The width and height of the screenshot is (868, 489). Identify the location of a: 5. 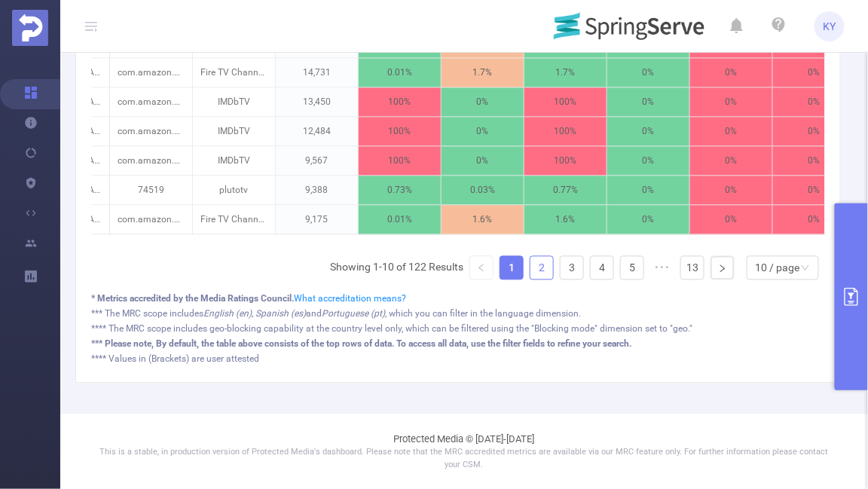
(632, 268).